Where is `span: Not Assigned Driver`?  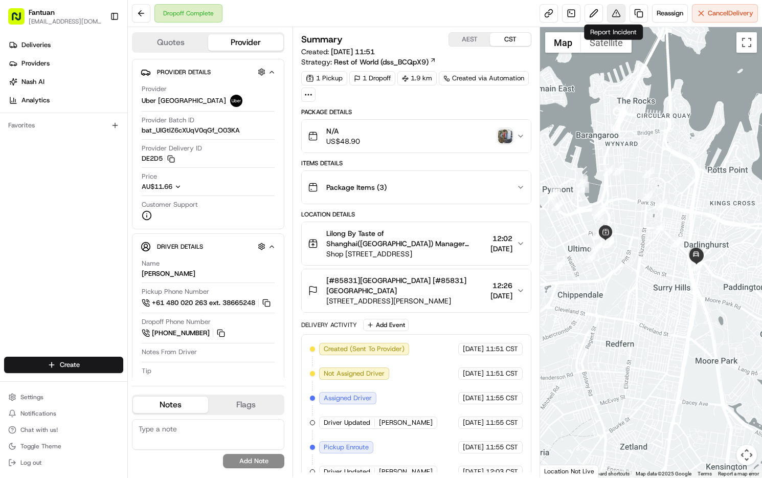 span: Not Assigned Driver is located at coordinates (354, 373).